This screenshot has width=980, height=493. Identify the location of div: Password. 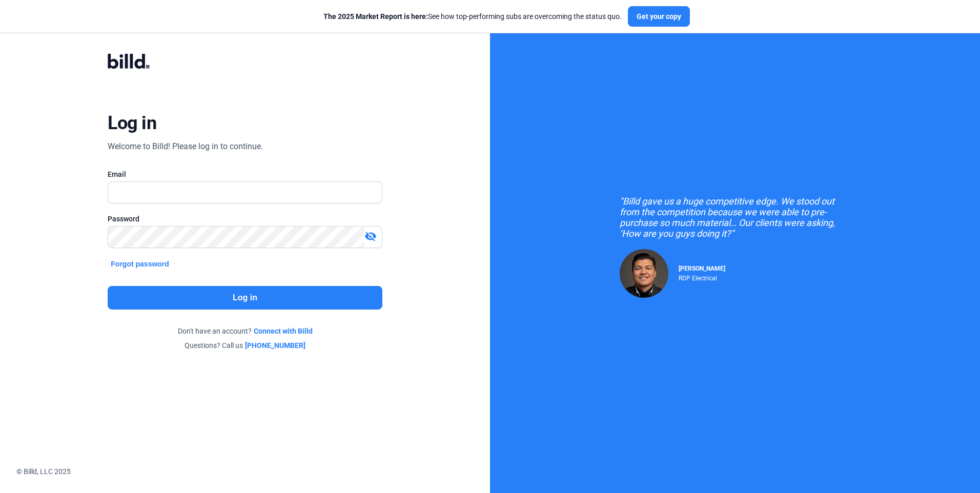
(244, 219).